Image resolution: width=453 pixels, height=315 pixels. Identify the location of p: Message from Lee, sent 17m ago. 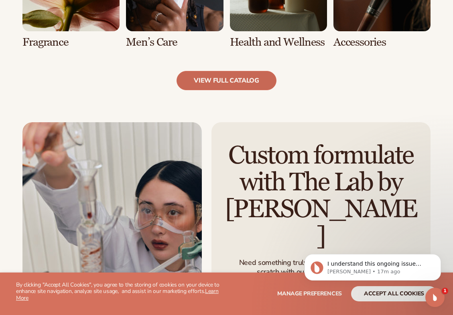
(87, 35).